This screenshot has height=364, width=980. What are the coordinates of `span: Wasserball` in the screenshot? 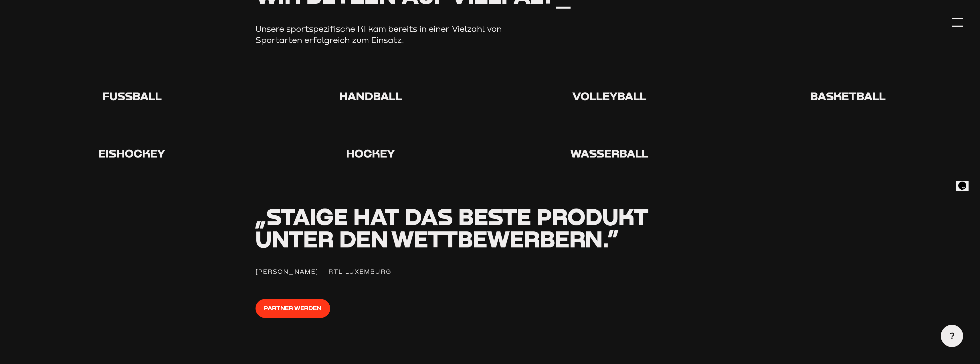 It's located at (609, 153).